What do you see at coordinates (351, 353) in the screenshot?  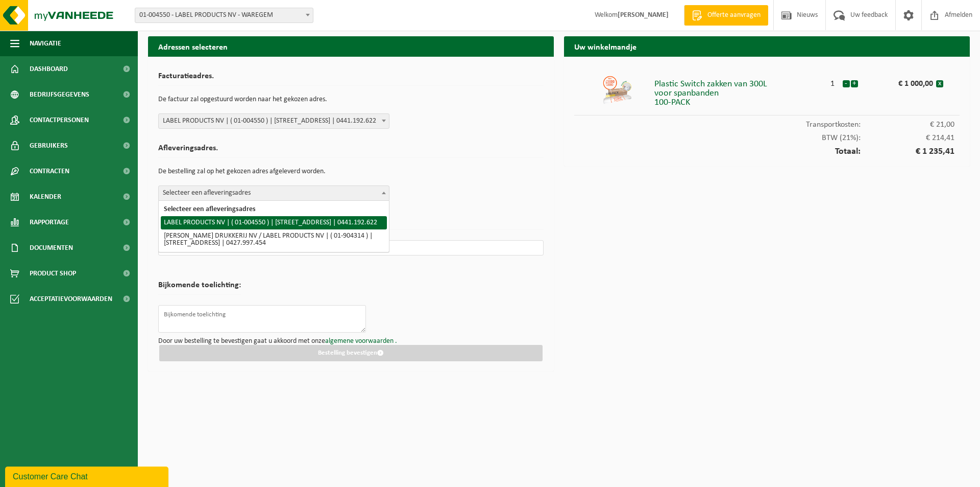 I see `button: Bestelling bevestigen` at bounding box center [351, 353].